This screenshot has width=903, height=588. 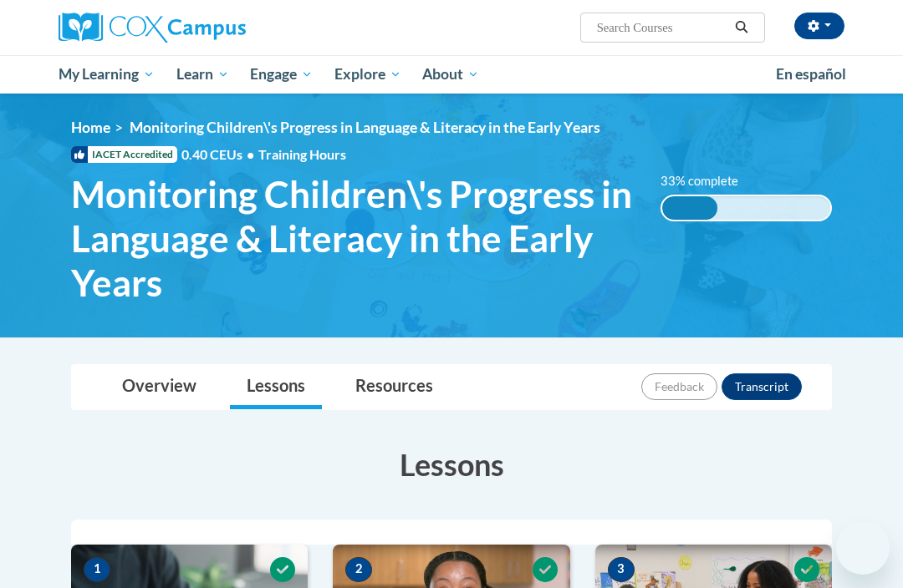 What do you see at coordinates (152, 28) in the screenshot?
I see `img: Cox Campus` at bounding box center [152, 28].